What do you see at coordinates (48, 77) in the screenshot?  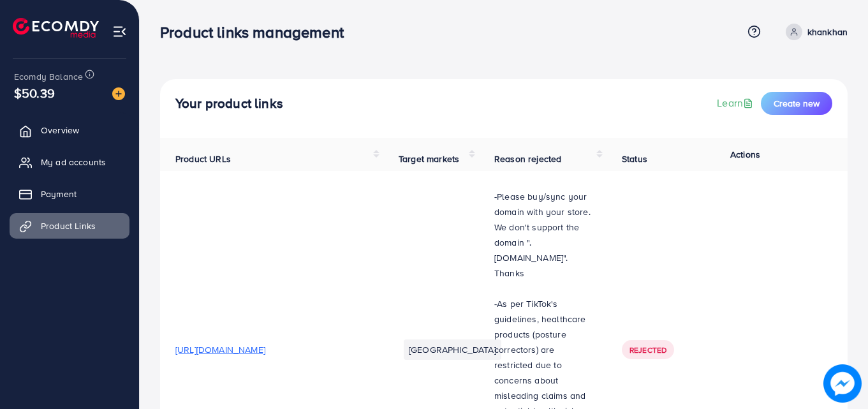 I see `span: Ecomdy Balance` at bounding box center [48, 77].